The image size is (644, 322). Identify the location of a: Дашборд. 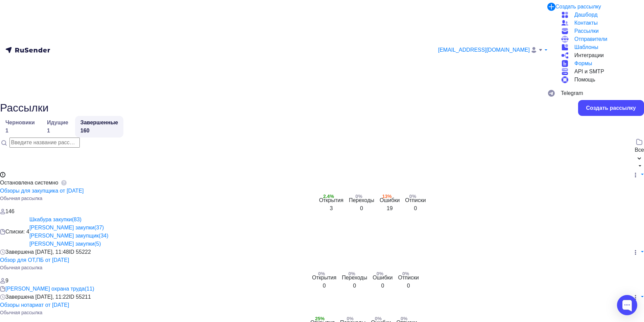
(599, 15).